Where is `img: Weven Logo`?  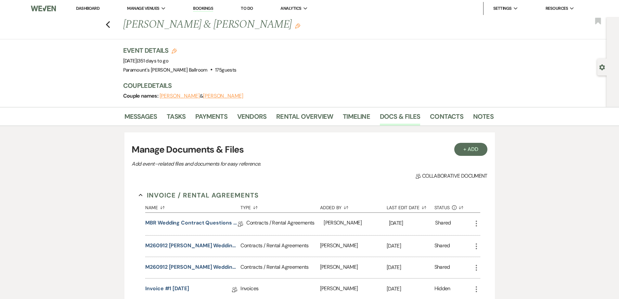 img: Weven Logo is located at coordinates (43, 8).